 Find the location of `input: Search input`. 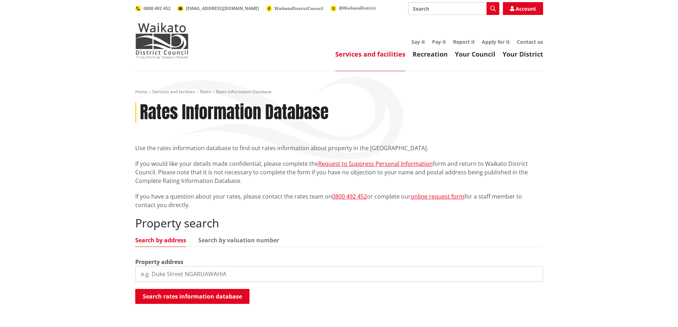

input: Search input is located at coordinates (454, 9).